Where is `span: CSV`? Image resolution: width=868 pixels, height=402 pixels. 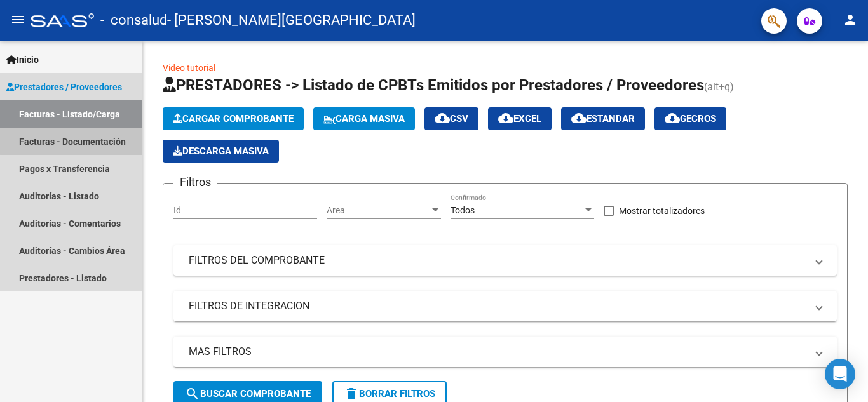
span: CSV is located at coordinates (451, 119).